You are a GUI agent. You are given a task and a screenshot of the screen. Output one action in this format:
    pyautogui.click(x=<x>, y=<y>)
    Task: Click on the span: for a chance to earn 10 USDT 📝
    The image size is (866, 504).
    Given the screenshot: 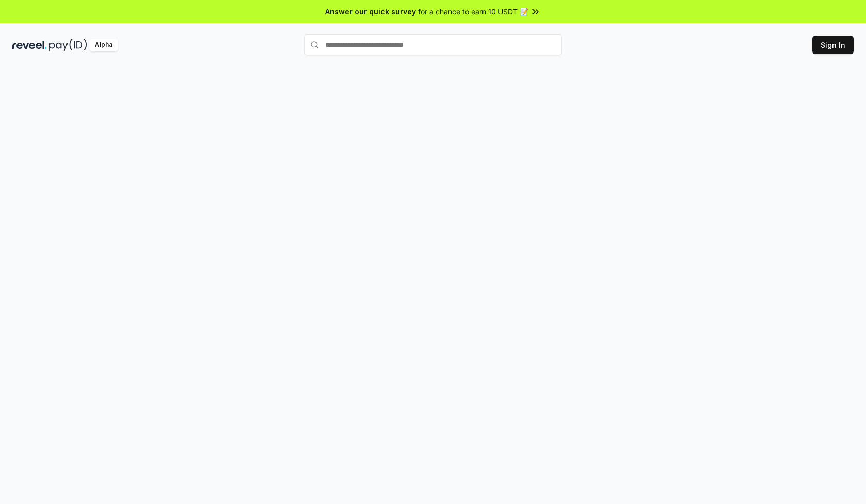 What is the action you would take?
    pyautogui.click(x=473, y=11)
    